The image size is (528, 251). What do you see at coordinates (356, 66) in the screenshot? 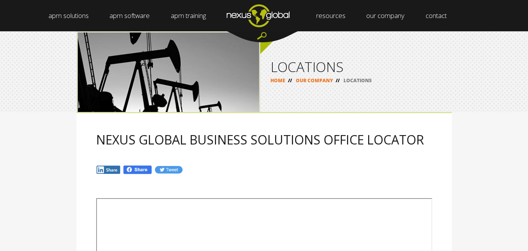
I see `h1: LOCATIONS` at bounding box center [356, 66].